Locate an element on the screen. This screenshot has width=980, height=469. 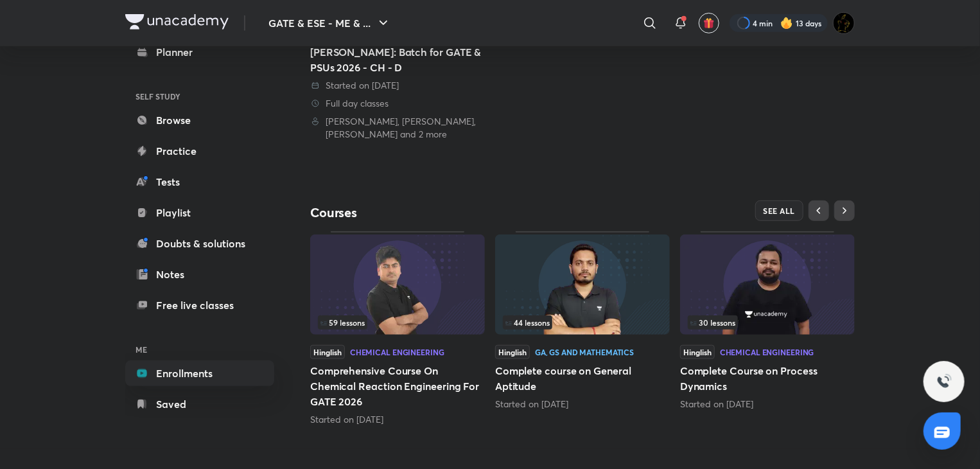
a: Browse is located at coordinates (200, 120).